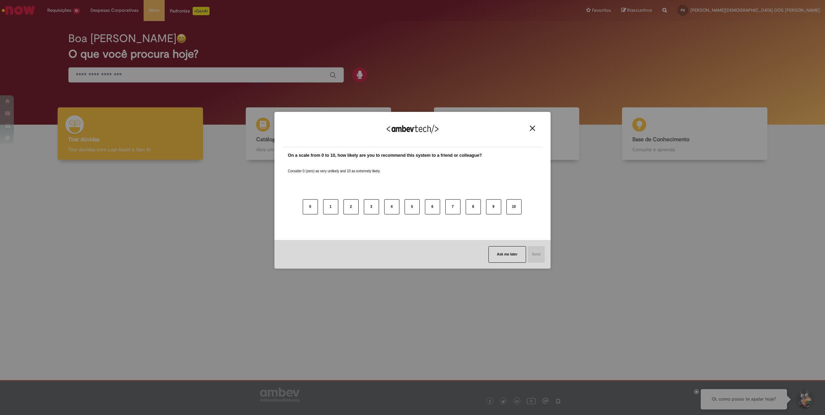 The height and width of the screenshot is (415, 825). I want to click on img: Close, so click(532, 128).